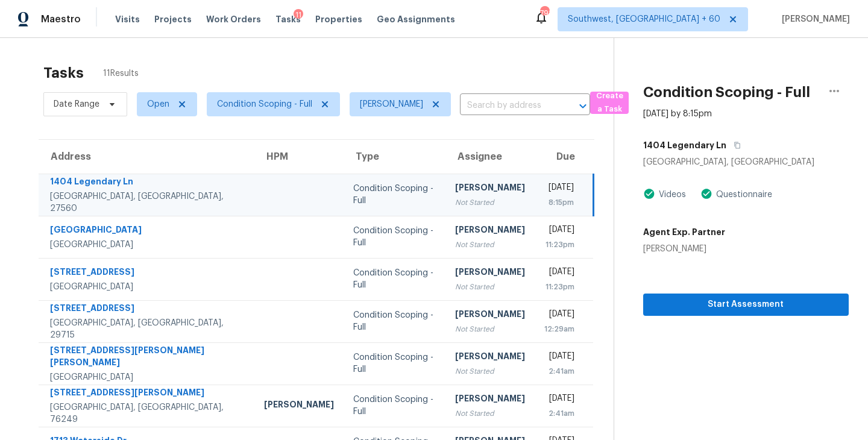  I want to click on th: Address, so click(146, 157).